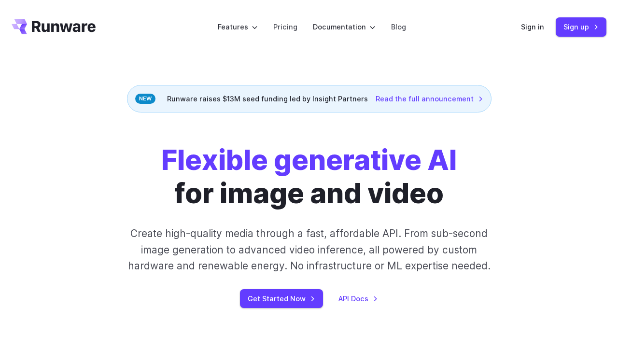 This screenshot has width=618, height=364. I want to click on a: API Docs, so click(358, 298).